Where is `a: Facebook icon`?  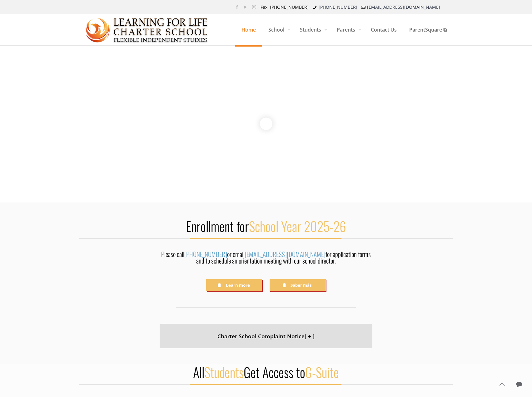 a: Facebook icon is located at coordinates (237, 7).